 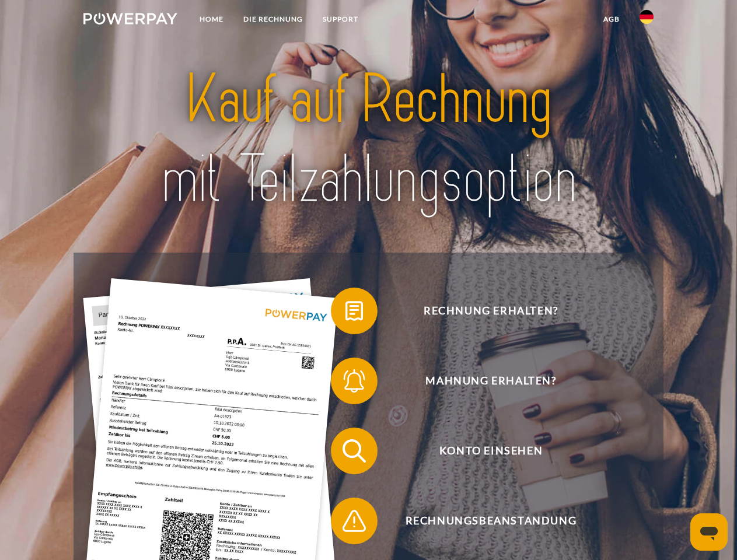 What do you see at coordinates (482, 381) in the screenshot?
I see `button: Mahnung erhalten?` at bounding box center [482, 381].